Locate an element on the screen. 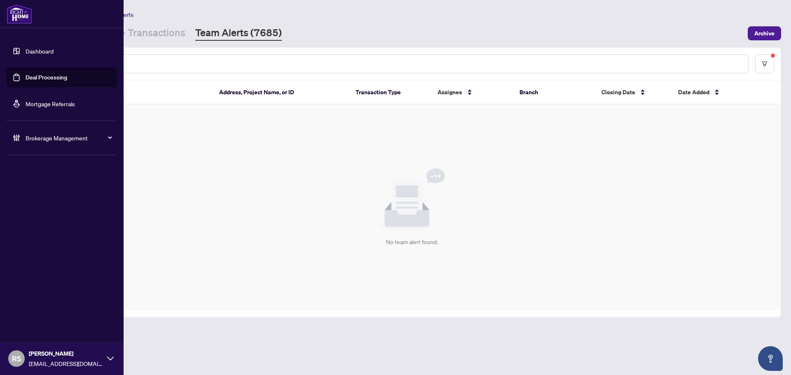  th: Closing Date is located at coordinates (633, 93).